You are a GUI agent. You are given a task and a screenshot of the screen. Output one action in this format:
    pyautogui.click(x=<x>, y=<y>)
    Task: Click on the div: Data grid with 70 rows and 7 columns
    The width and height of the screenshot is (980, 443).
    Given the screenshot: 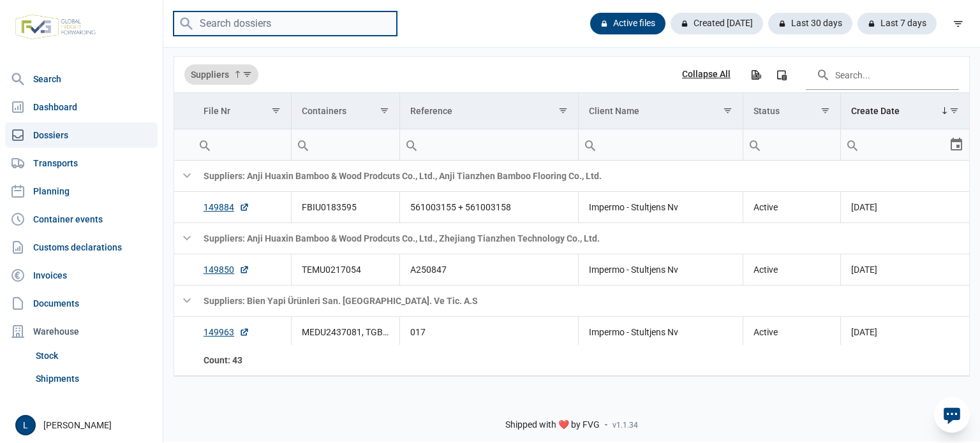 What is the action you would take?
    pyautogui.click(x=572, y=216)
    